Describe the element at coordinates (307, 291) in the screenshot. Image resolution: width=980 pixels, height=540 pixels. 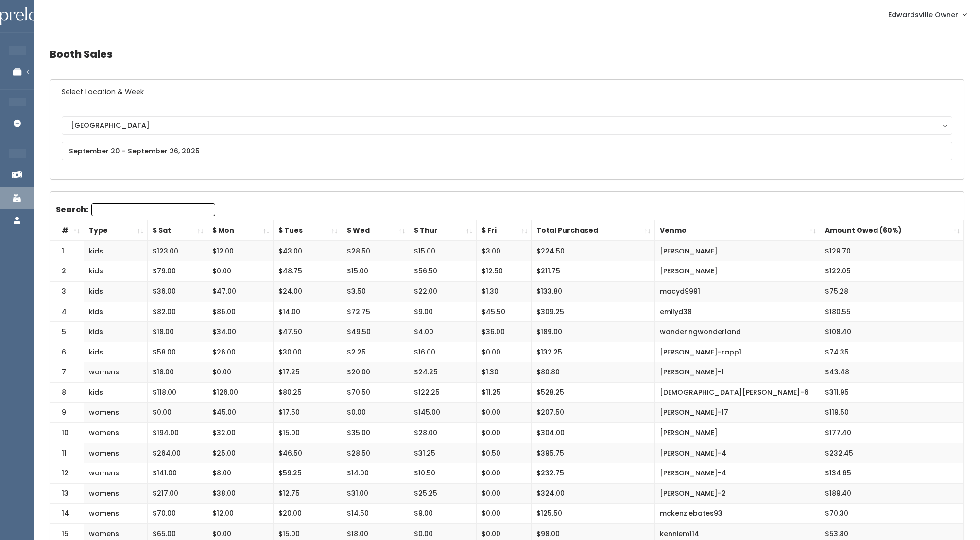
I see `td: $24.00` at that location.